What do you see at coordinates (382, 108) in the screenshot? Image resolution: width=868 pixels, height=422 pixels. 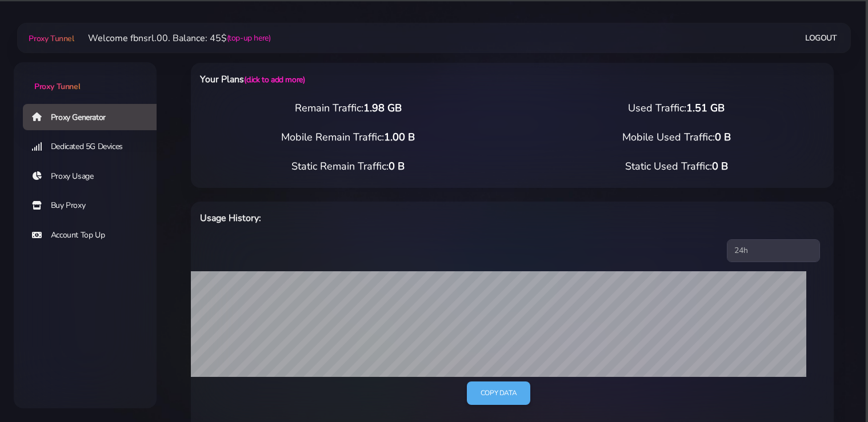 I see `span: 1.98 GB` at bounding box center [382, 108].